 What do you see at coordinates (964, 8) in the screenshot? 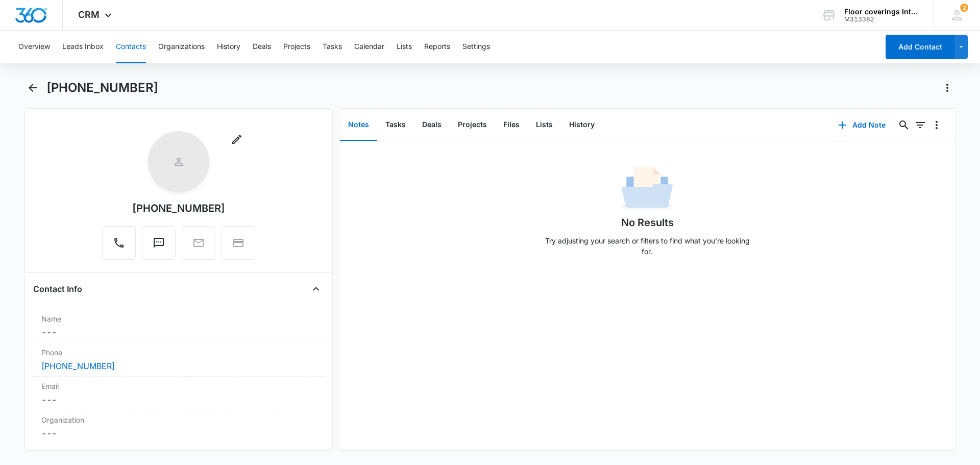
I see `div: notifications count` at bounding box center [964, 8].